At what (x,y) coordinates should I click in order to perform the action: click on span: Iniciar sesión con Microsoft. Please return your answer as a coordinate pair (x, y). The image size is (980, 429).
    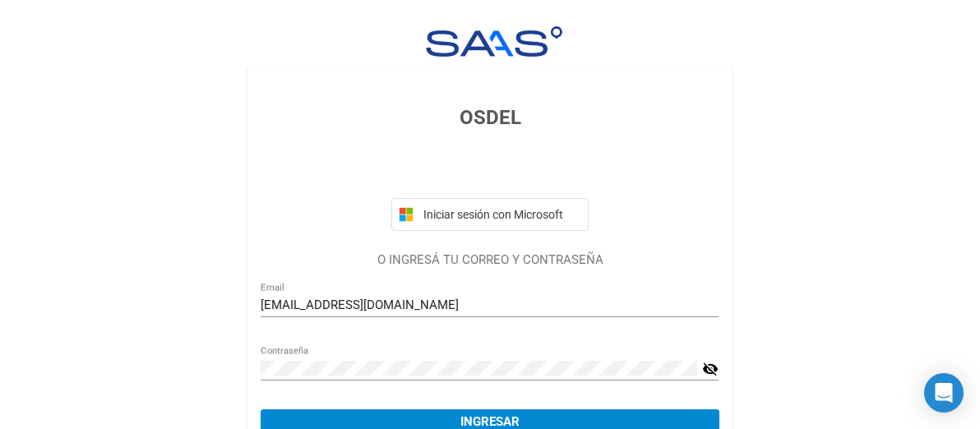
    Looking at the image, I should click on (501, 215).